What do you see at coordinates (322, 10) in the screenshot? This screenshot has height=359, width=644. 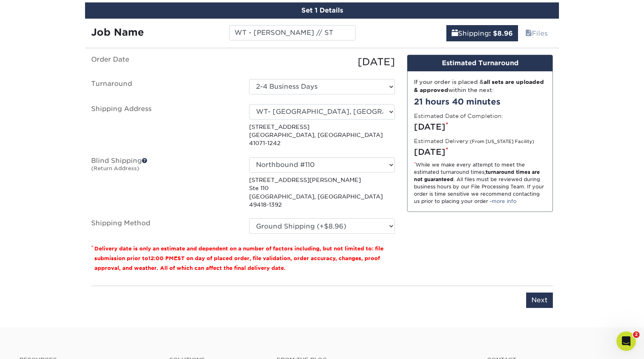 I see `div: Set 1 Details` at bounding box center [322, 10].